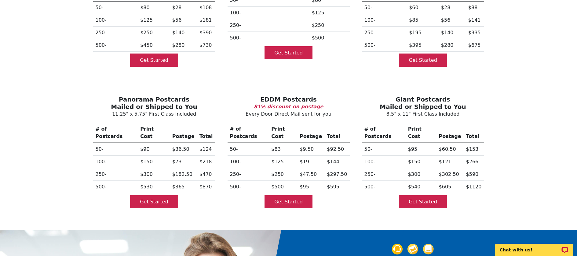 This screenshot has height=256, width=577. I want to click on td: $195, so click(422, 33).